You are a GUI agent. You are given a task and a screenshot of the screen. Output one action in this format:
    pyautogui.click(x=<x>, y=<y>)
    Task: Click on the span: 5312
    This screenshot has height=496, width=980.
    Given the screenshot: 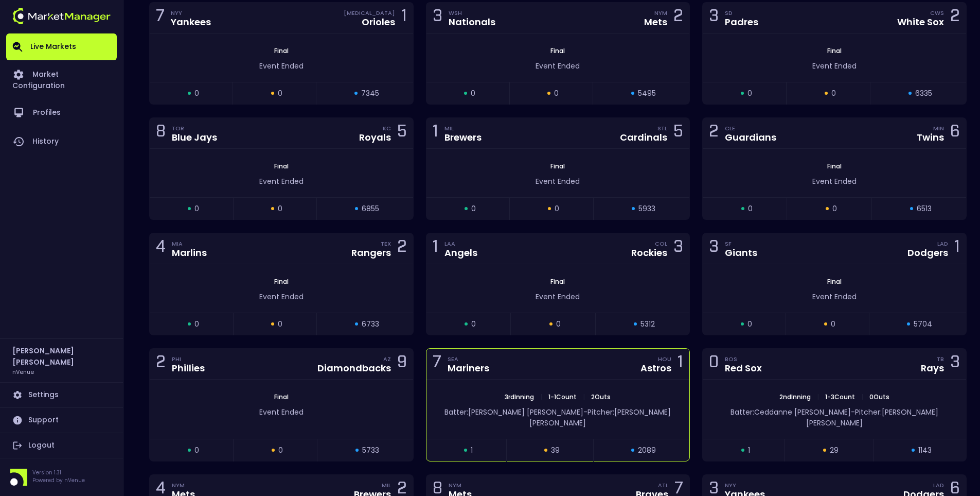 What is the action you would take?
    pyautogui.click(x=648, y=324)
    